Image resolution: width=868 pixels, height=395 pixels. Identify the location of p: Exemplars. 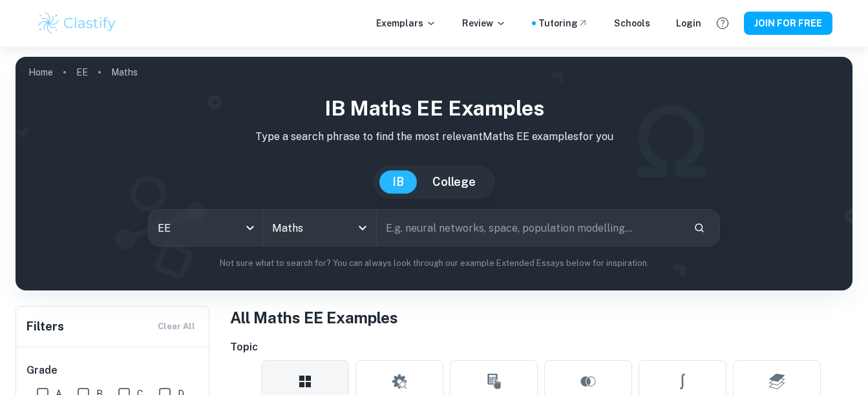
(406, 24).